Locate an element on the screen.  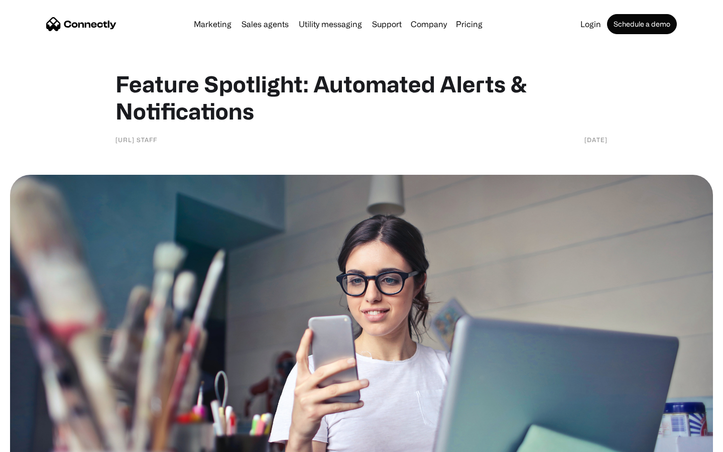
a: Pricing is located at coordinates (469, 24).